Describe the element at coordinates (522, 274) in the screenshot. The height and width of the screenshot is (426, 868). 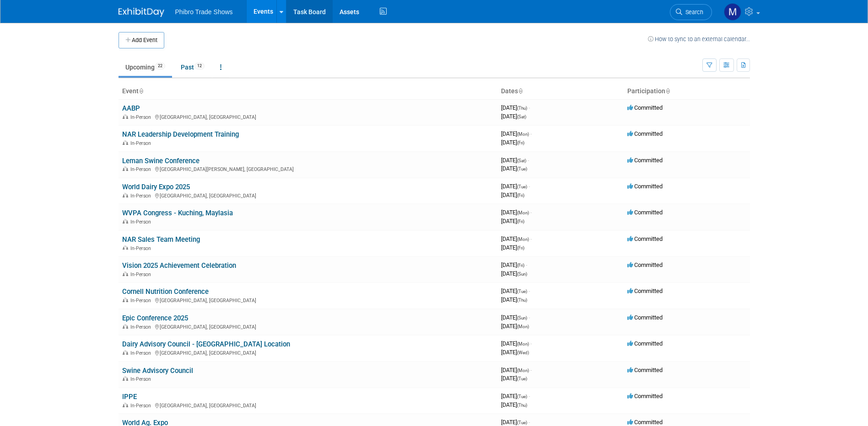
I see `span: (Sun)` at that location.